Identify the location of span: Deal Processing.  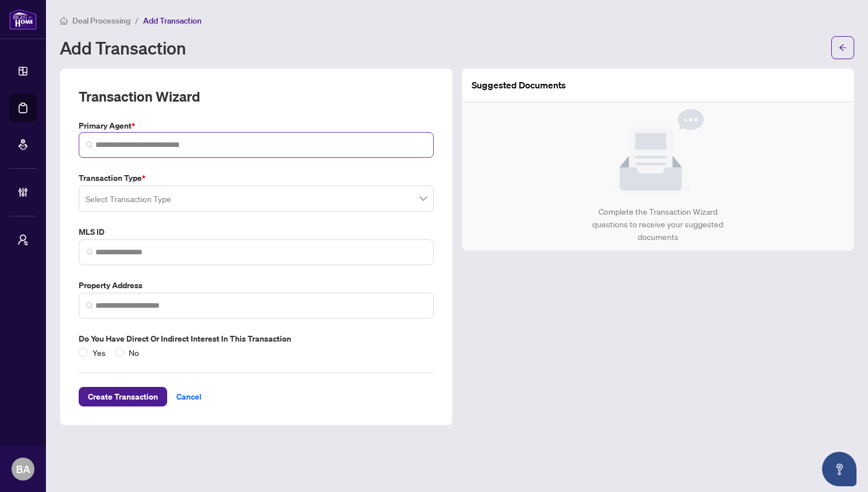
(101, 21).